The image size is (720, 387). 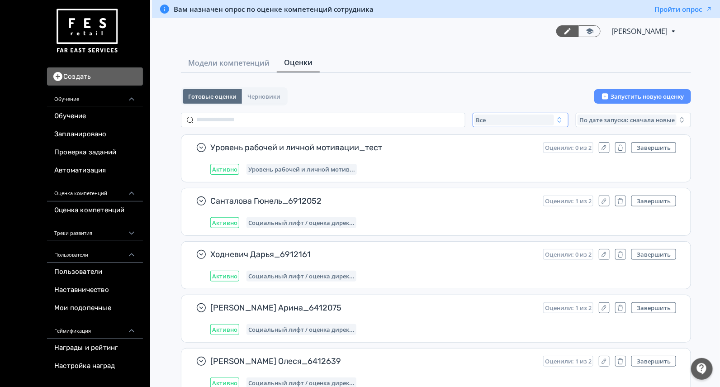 What do you see at coordinates (274, 9) in the screenshot?
I see `span: Вам назначен опрос по оценке компетенций сотрудника` at bounding box center [274, 9].